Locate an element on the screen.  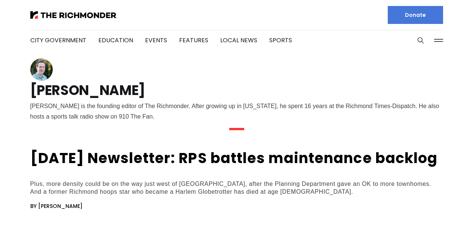
a: Local News is located at coordinates (239, 40).